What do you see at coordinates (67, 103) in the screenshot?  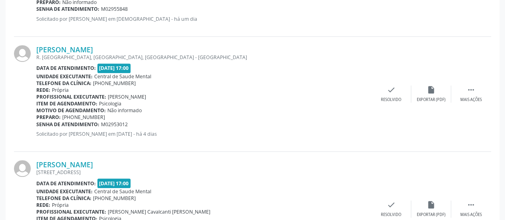 I see `b: Item de agendamento:` at bounding box center [67, 103].